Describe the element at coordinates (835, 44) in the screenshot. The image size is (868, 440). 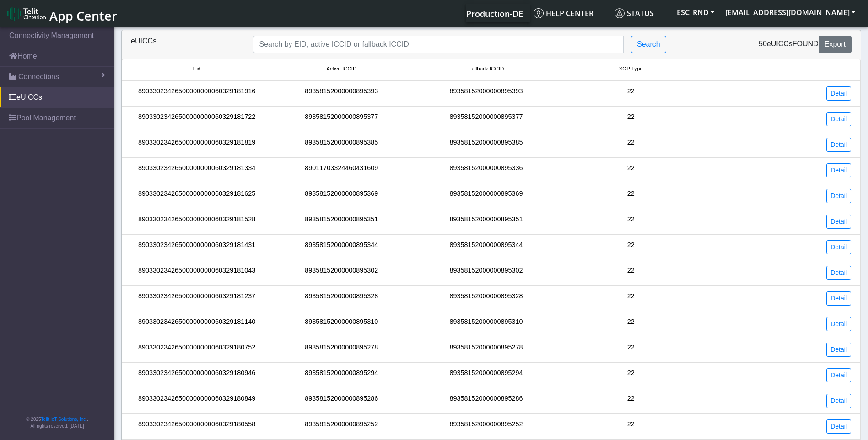
I see `button: Export` at that location.